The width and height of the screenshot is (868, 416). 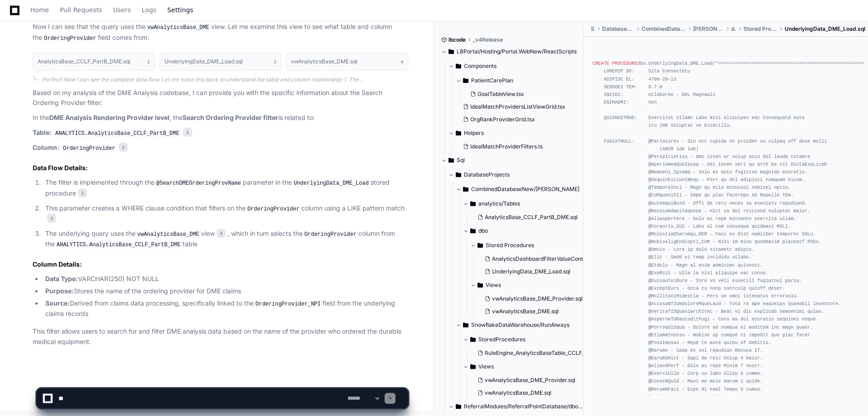 I want to click on button: UnderlyingData_DME_Load.sql3, so click(x=221, y=62).